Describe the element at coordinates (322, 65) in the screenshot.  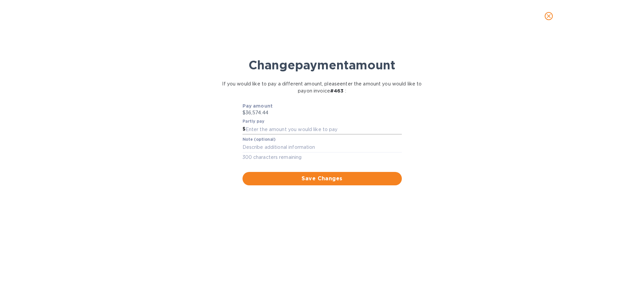
I see `b: Change payment amount` at that location.